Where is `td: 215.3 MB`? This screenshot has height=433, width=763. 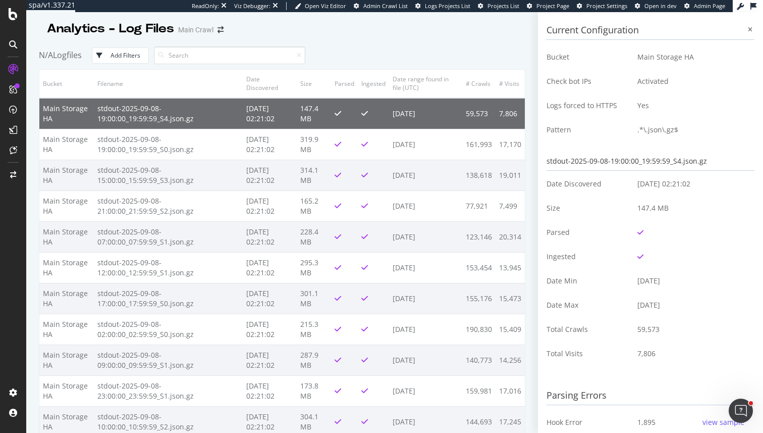
td: 215.3 MB is located at coordinates (314, 329).